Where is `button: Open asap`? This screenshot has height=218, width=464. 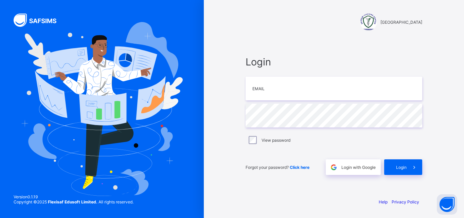 button: Open asap is located at coordinates (447, 205).